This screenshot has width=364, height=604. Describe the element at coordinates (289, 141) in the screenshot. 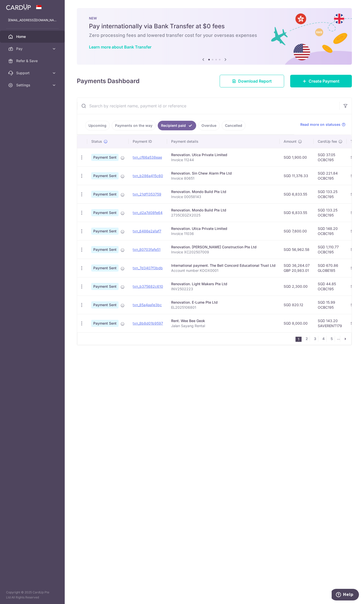

I see `span: Amount` at that location.